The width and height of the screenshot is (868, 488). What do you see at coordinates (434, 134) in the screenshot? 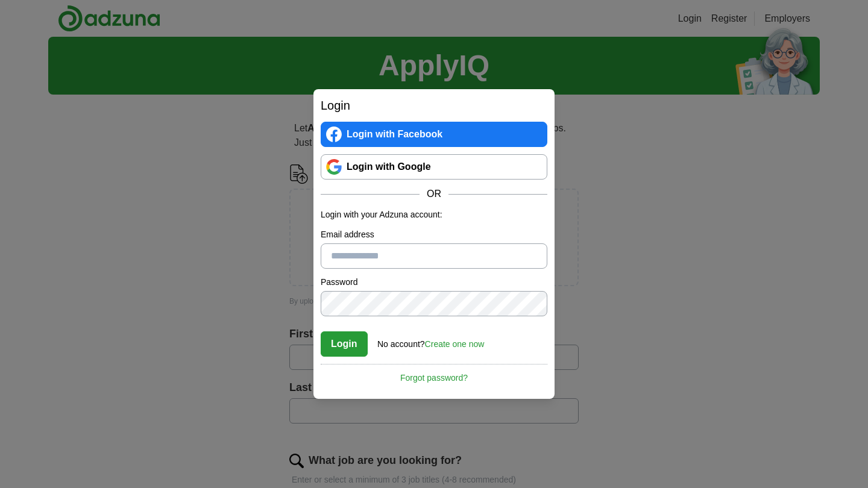
I see `a: Login with Facebook` at bounding box center [434, 134].